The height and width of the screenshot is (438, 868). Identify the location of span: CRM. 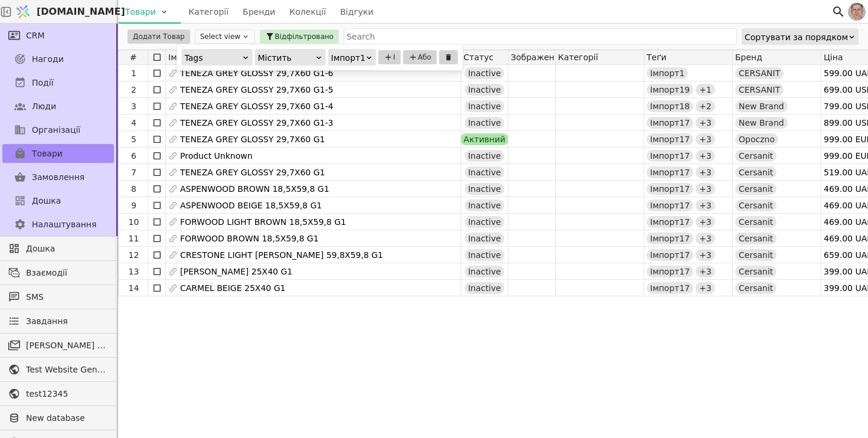
(35, 35).